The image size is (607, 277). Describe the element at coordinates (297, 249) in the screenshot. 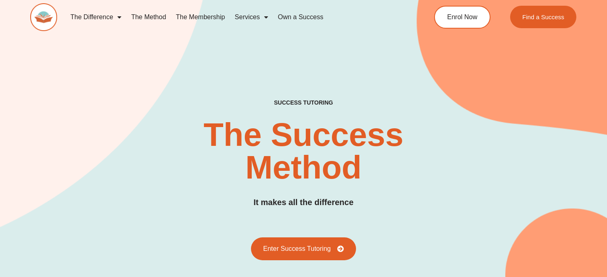

I see `span: Enter Success Tutoring` at that location.